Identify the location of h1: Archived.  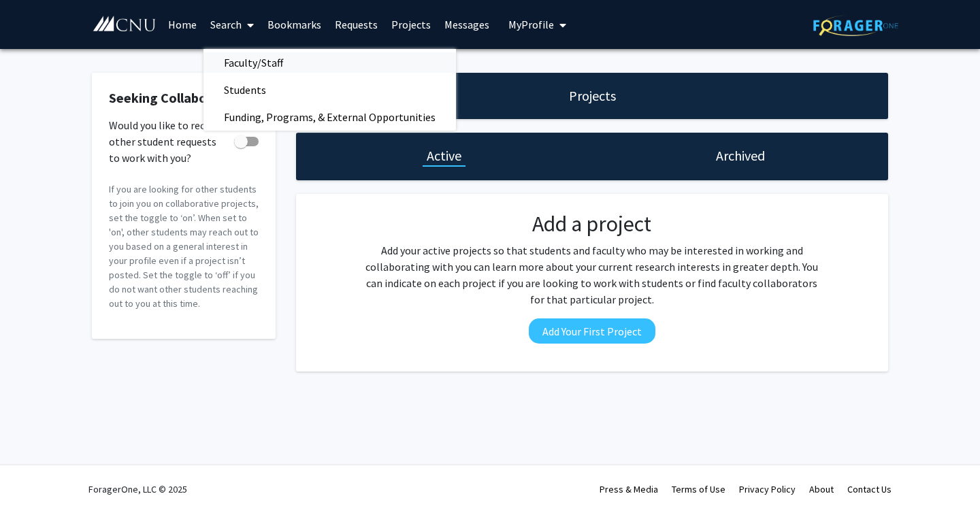
(740, 156).